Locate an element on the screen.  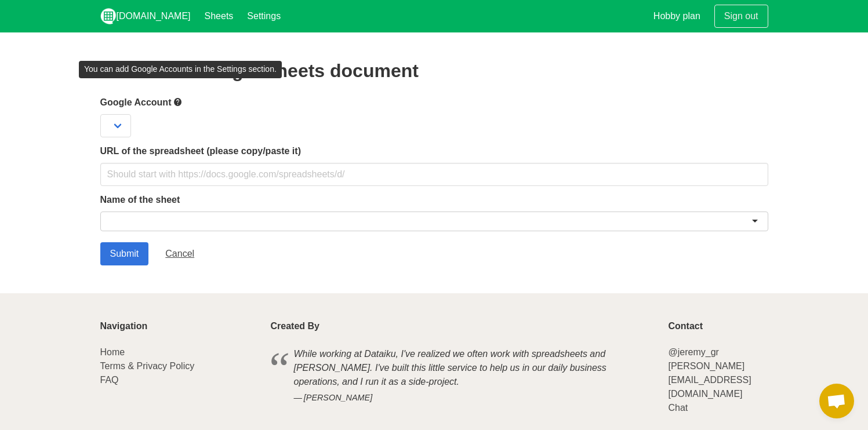
div: Open chat is located at coordinates (837, 401).